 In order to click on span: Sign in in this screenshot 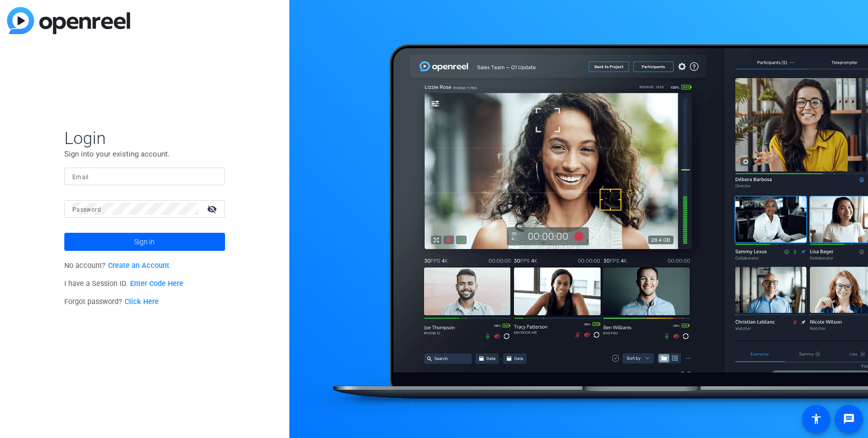, I will do `click(144, 242)`.